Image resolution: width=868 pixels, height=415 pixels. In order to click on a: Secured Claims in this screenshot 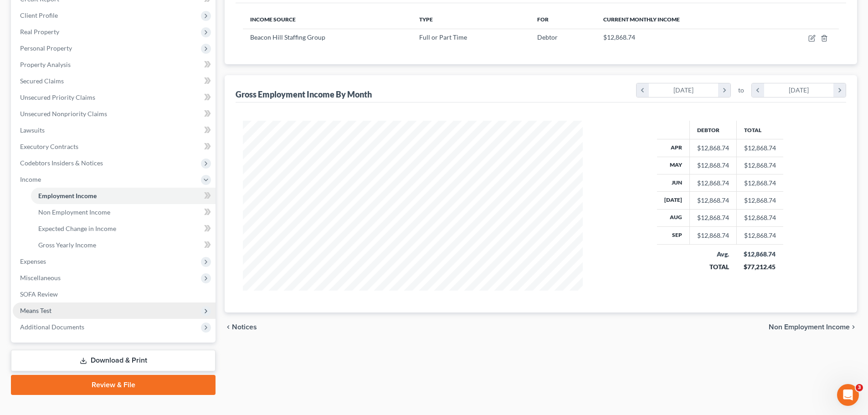, I will do `click(114, 81)`.